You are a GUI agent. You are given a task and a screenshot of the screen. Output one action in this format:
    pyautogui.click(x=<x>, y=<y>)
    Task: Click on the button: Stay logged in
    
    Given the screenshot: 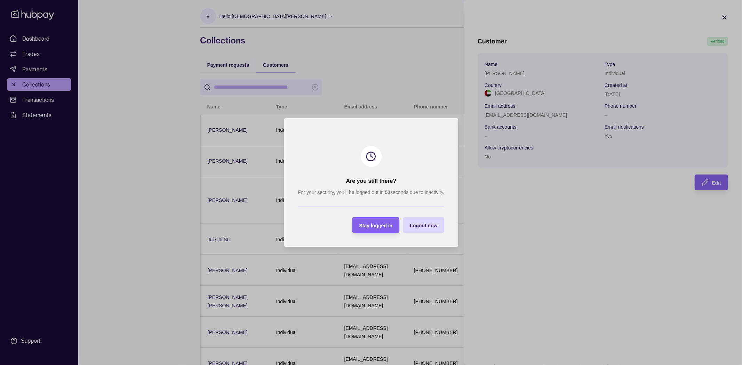 What is the action you would take?
    pyautogui.click(x=376, y=225)
    